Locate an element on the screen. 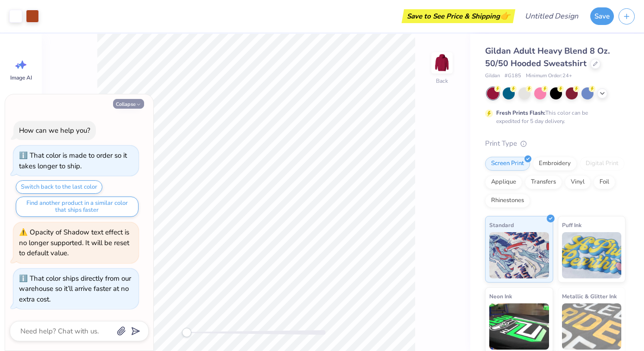 This screenshot has height=351, width=644. div: Screen Print is located at coordinates (507, 164).